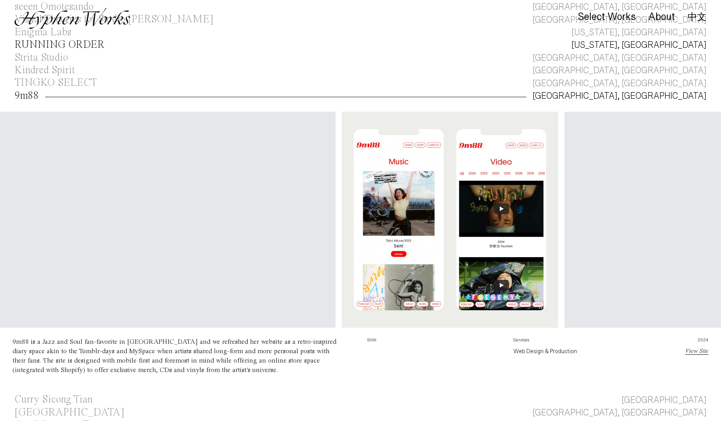 This screenshot has width=721, height=421. What do you see at coordinates (580, 351) in the screenshot?
I see `p: Web Design & Production` at bounding box center [580, 351].